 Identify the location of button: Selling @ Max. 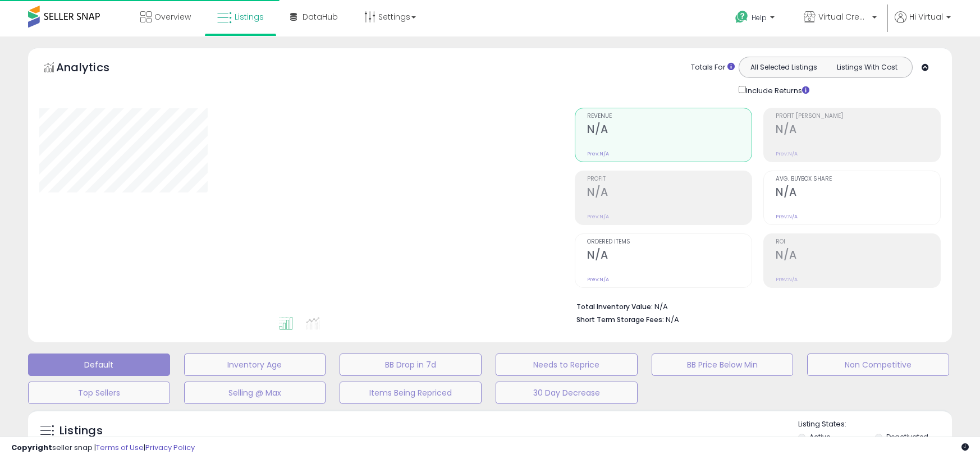
(255, 393).